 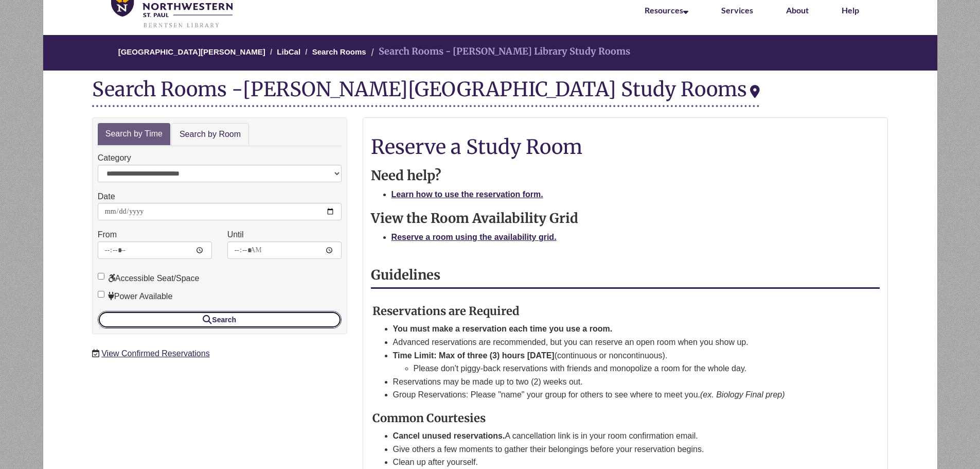 What do you see at coordinates (210, 134) in the screenshot?
I see `a: Search by Room` at bounding box center [210, 134].